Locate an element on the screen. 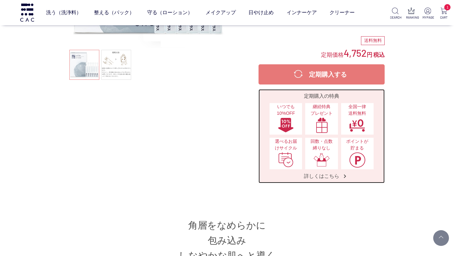  a: MYPAGE is located at coordinates (427, 14).